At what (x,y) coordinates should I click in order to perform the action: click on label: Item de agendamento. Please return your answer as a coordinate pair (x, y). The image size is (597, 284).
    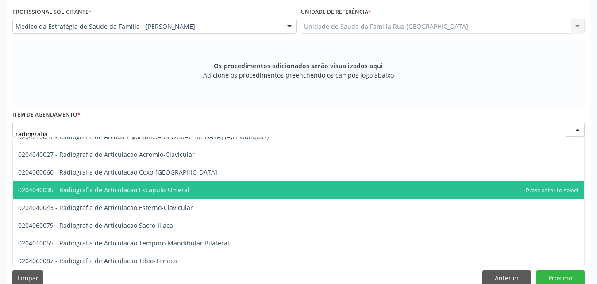
    Looking at the image, I should click on (46, 115).